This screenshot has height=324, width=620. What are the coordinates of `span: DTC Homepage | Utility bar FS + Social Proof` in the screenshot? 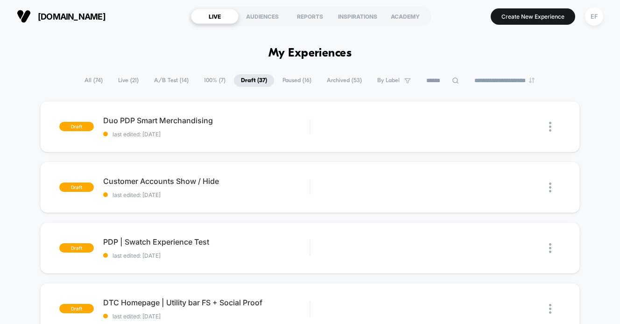 It's located at (206, 303).